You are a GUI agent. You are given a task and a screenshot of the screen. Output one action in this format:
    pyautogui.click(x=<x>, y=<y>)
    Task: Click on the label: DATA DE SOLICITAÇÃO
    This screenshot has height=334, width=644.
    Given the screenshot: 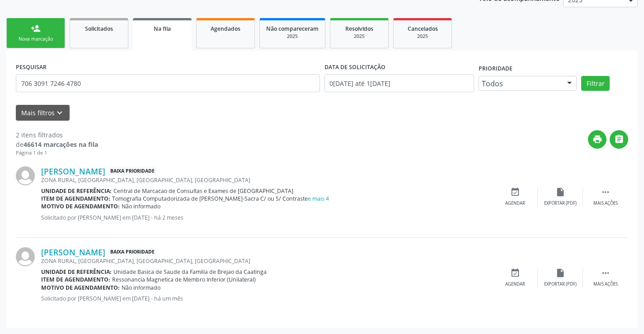 What is the action you would take?
    pyautogui.click(x=355, y=67)
    